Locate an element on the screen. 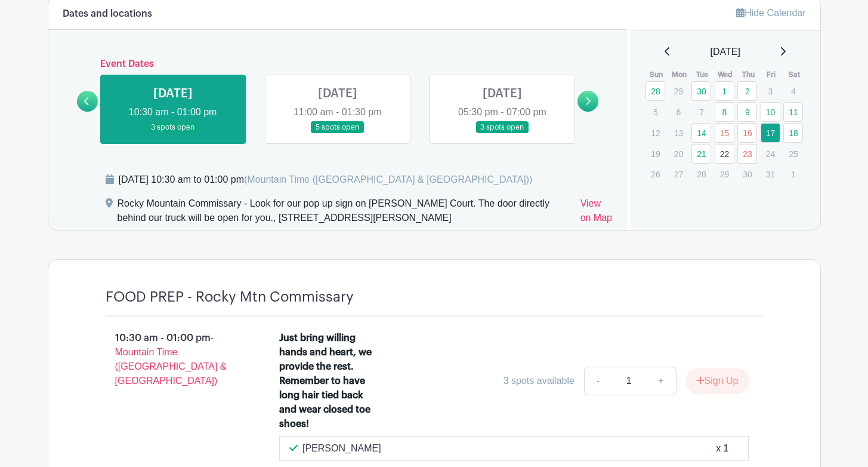  a: 23 is located at coordinates (747, 153).